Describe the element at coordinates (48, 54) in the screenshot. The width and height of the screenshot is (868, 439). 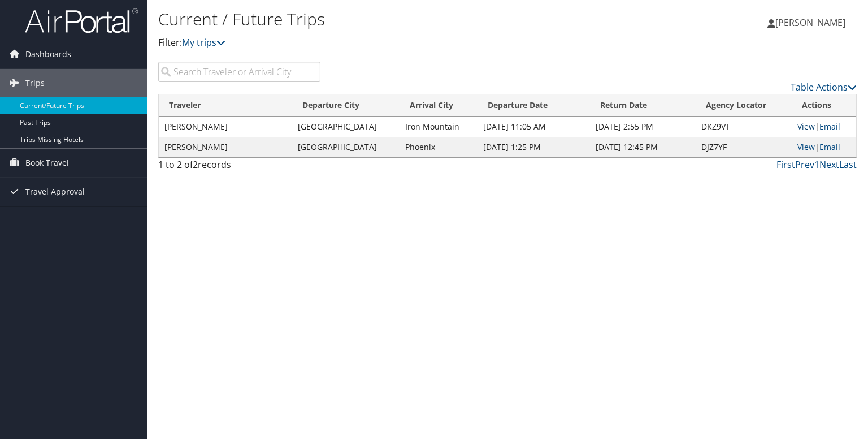
I see `span: Dashboards` at that location.